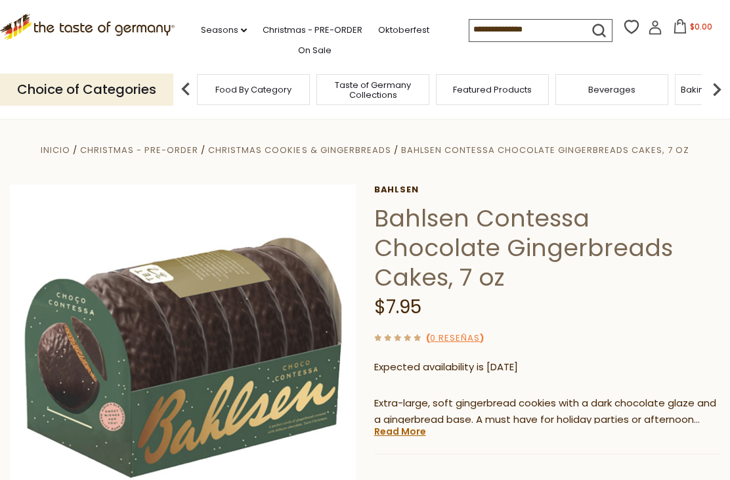 This screenshot has height=480, width=730. What do you see at coordinates (547, 412) in the screenshot?
I see `p: Extra-large, soft gingerbread cookies with a dark chocolate glaze and a gingerbread base. A must ...` at bounding box center [547, 412].